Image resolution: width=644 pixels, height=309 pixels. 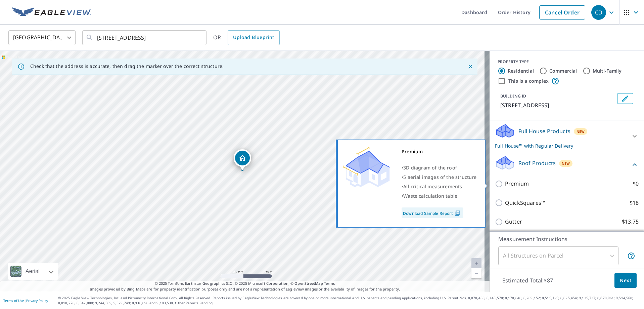 I want to click on span: 5 aerial images of the structure, so click(x=440, y=177).